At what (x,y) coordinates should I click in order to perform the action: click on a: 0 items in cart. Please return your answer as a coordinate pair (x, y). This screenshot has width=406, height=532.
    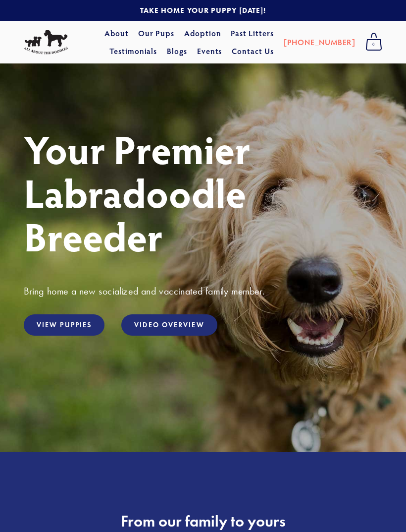
    Looking at the image, I should click on (374, 42).